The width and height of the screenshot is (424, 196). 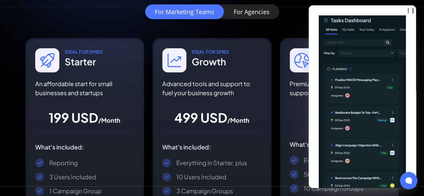 I want to click on div: 3 Campaign Groups, so click(x=204, y=191).